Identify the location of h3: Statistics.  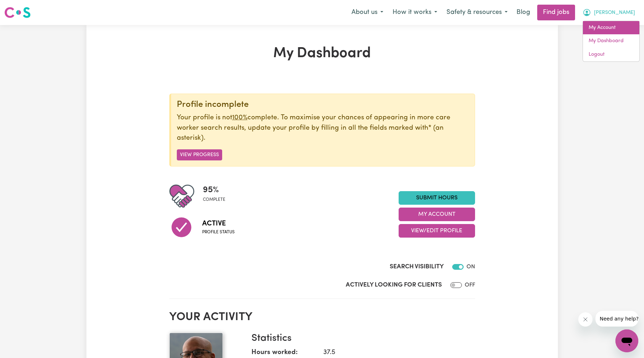
(360, 339).